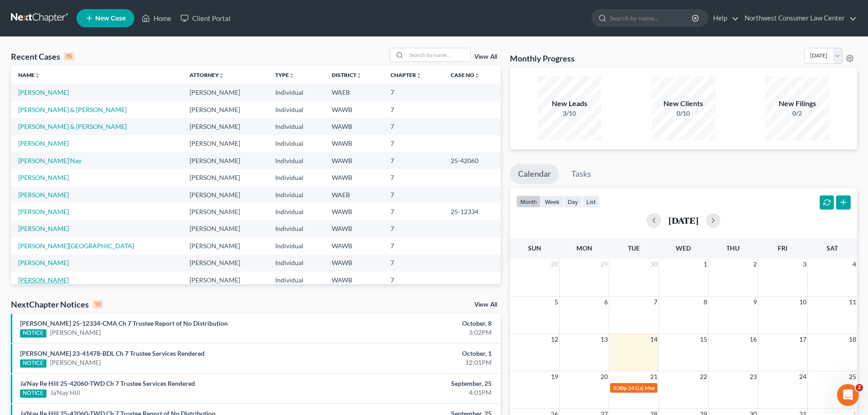 The image size is (868, 415). Describe the element at coordinates (65, 392) in the screenshot. I see `a: Ja'Nay Hill` at that location.